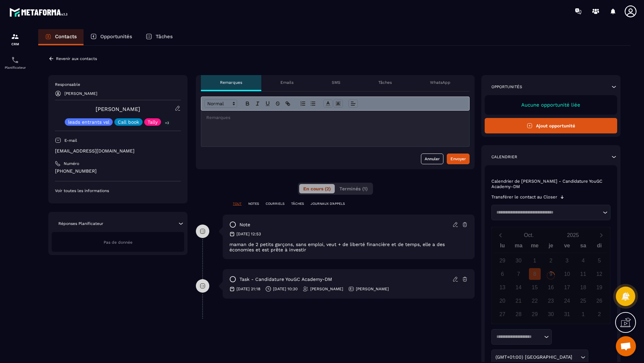 This screenshot has width=644, height=363. What do you see at coordinates (81, 223) in the screenshot?
I see `p: Réponses Planificateur` at bounding box center [81, 223].